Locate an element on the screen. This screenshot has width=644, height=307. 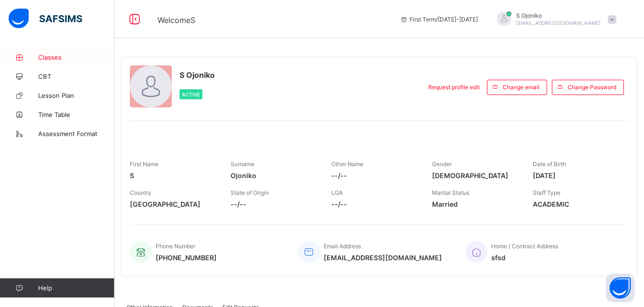
span: Change email is located at coordinates (521, 87).